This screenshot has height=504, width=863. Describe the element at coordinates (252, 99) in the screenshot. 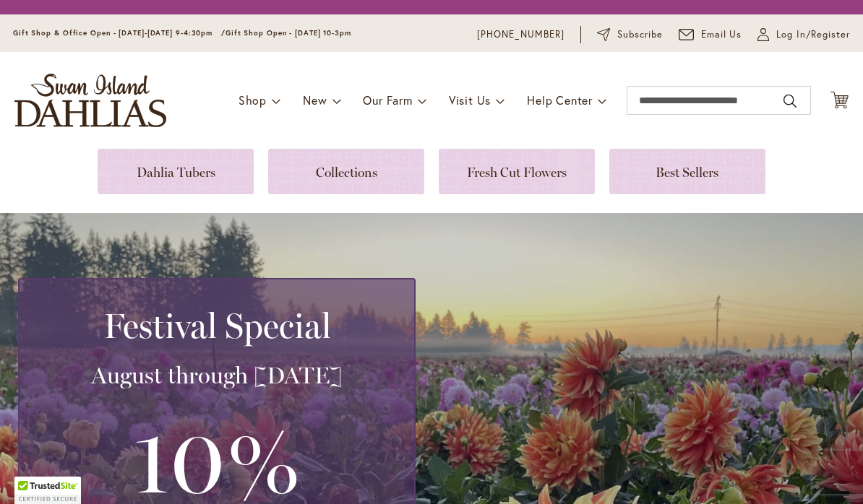

I see `span: Shop` at that location.